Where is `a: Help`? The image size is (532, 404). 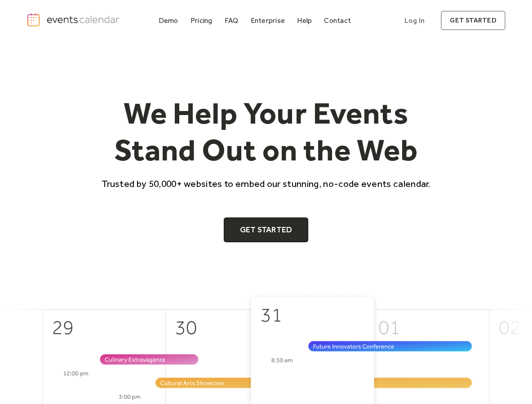
a: Help is located at coordinates (305, 20).